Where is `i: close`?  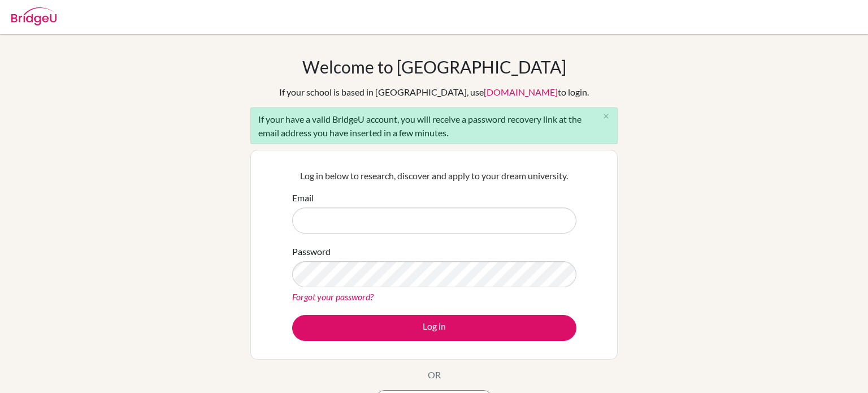 i: close is located at coordinates (605, 116).